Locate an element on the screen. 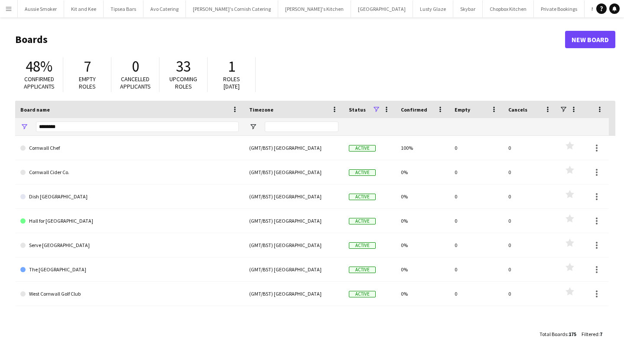  span: Confirmed applicants is located at coordinates (39, 82).